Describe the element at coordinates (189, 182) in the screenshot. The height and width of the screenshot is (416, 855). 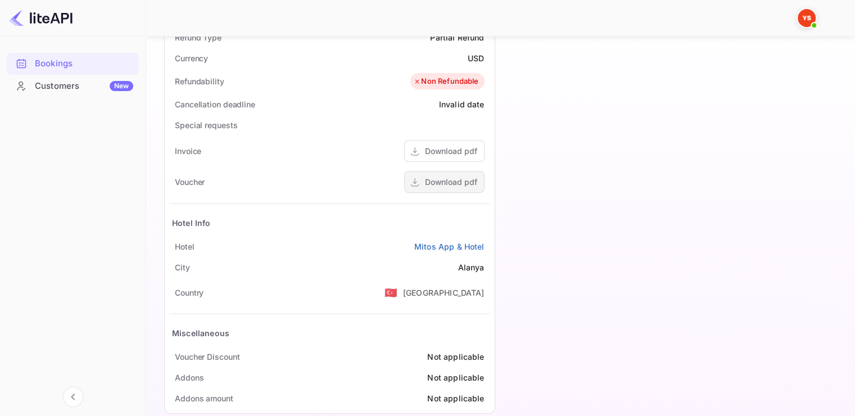
I see `div: Voucher` at that location.